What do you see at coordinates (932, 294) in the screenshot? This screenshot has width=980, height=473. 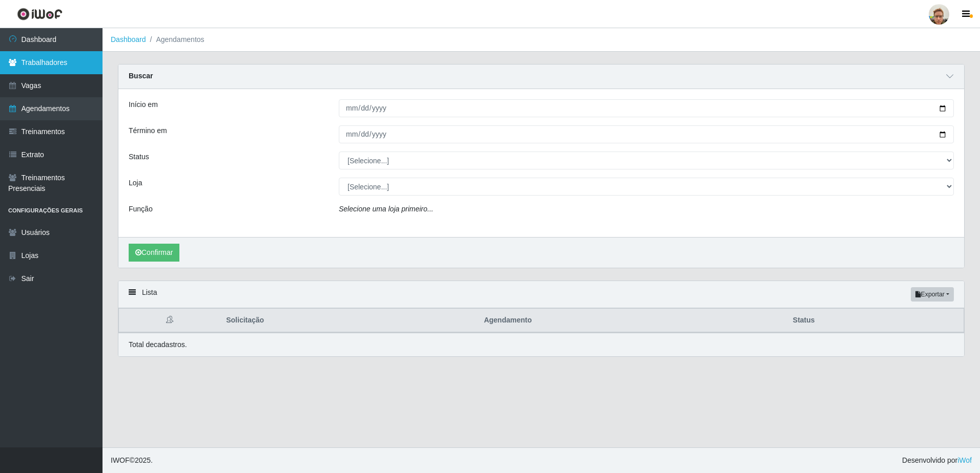 I see `button: Exportar` at bounding box center [932, 294].